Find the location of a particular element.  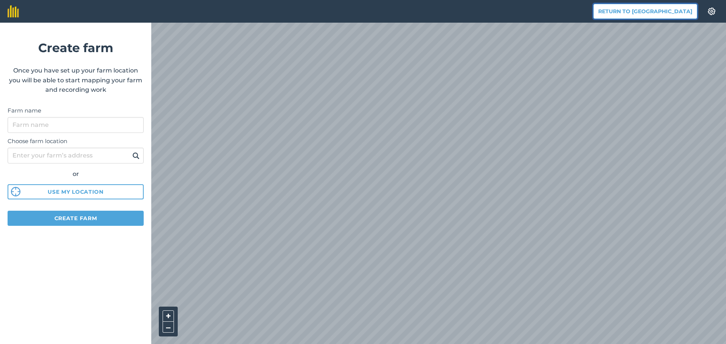

p: Once you have set up your farm location you will be able to start mapping your farm and recording... is located at coordinates (76, 80).